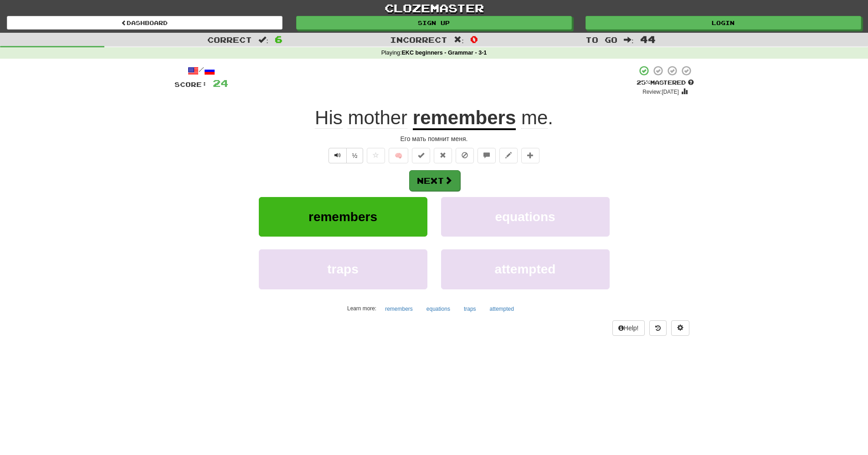 This screenshot has height=455, width=868. What do you see at coordinates (665, 83) in the screenshot?
I see `div: Mastered` at bounding box center [665, 83].